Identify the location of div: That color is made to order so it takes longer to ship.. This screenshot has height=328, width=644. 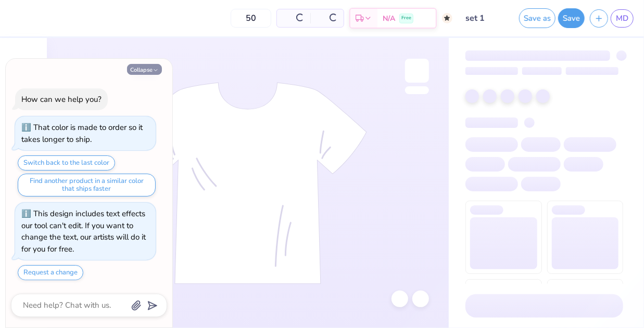
(82, 133).